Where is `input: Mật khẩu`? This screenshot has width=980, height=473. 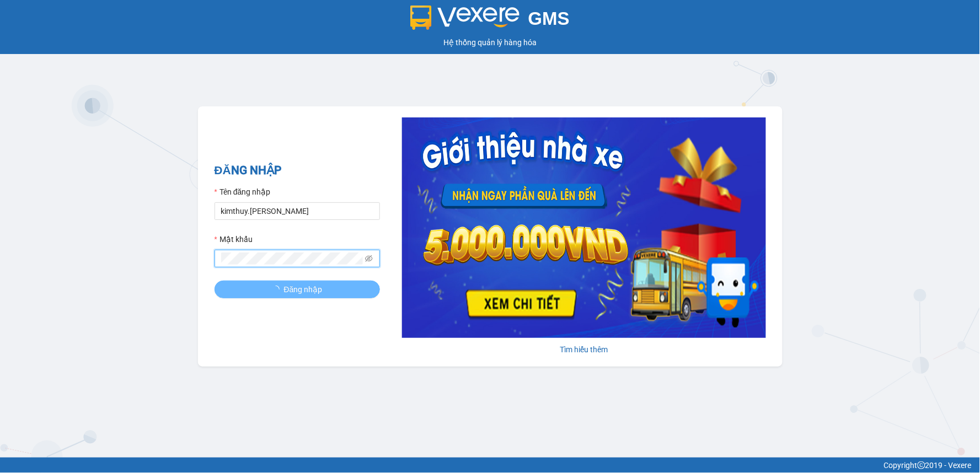 input: Mật khẩu is located at coordinates (292, 258).